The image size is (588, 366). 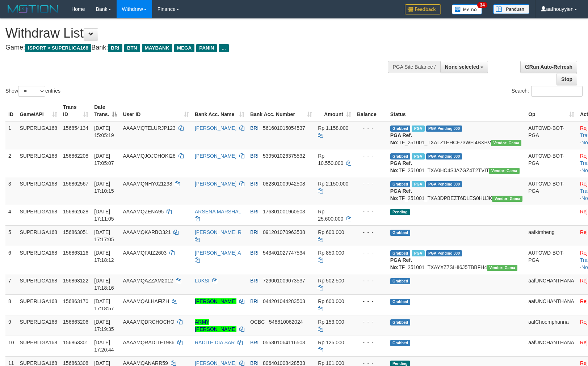 I want to click on td: 4, so click(x=11, y=215).